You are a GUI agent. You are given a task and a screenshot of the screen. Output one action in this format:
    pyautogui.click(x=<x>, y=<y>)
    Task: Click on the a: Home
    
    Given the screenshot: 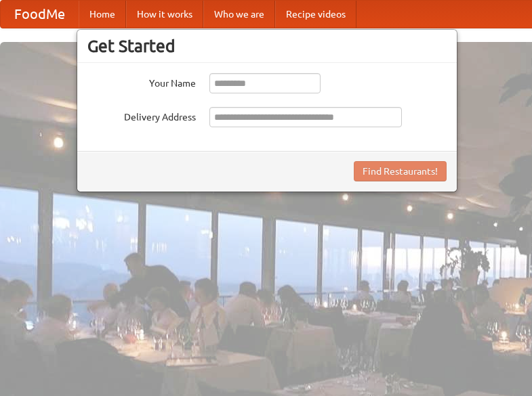 What is the action you would take?
    pyautogui.click(x=102, y=14)
    